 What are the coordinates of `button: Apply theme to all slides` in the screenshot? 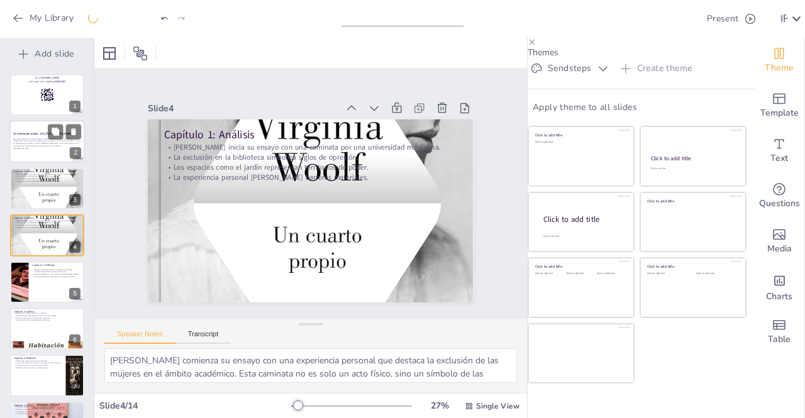 It's located at (585, 108).